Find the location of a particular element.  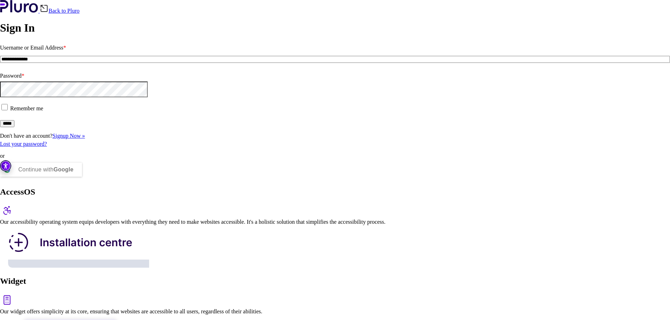

a: Back to Pluro is located at coordinates (59, 11).